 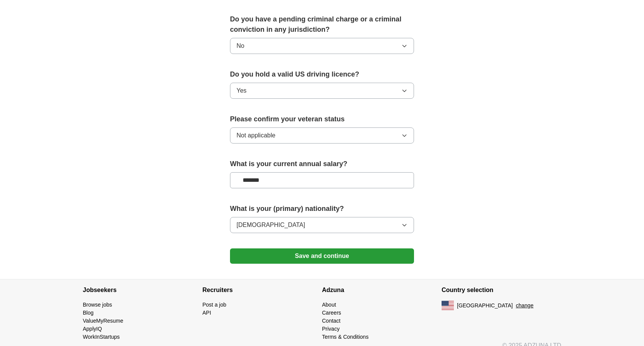 What do you see at coordinates (322, 119) in the screenshot?
I see `label: Please confirm your veteran status` at bounding box center [322, 119].